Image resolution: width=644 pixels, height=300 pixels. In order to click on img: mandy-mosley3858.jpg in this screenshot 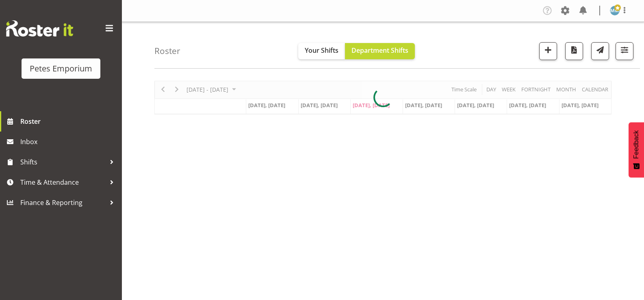, I will do `click(615, 11)`.